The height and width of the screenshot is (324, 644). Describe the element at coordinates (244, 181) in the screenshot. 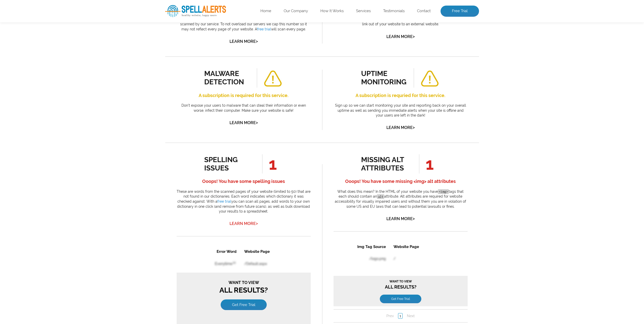

I see `h4: Ooops! You have some spelling issues` at that location.